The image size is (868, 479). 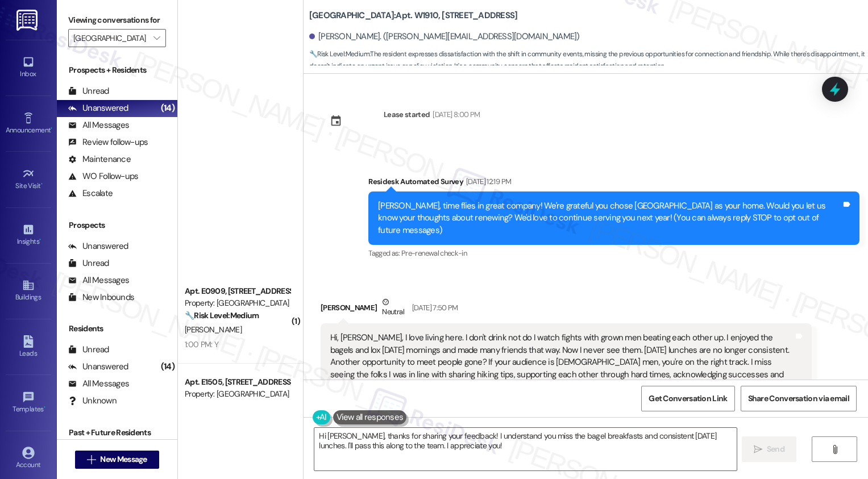 I want to click on div: Tagged as:, so click(x=613, y=253).